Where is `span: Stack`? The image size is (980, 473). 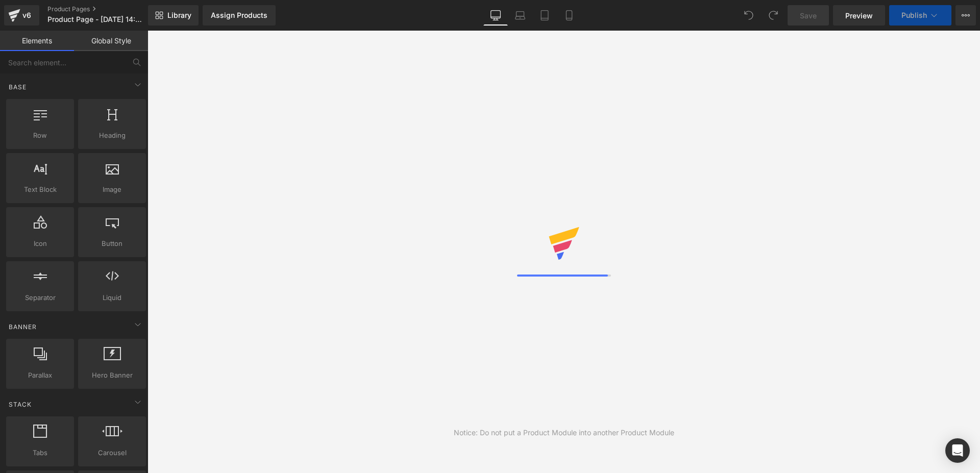 span: Stack is located at coordinates (20, 404).